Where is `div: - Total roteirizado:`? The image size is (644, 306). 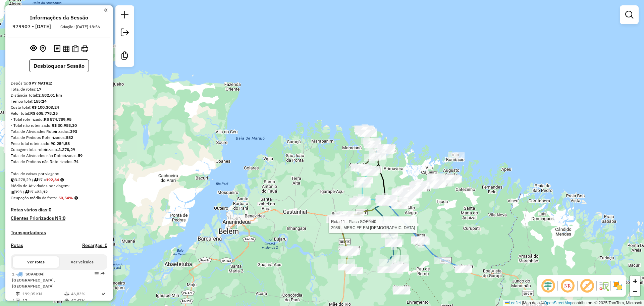 div: - Total roteirizado: is located at coordinates (59, 120).